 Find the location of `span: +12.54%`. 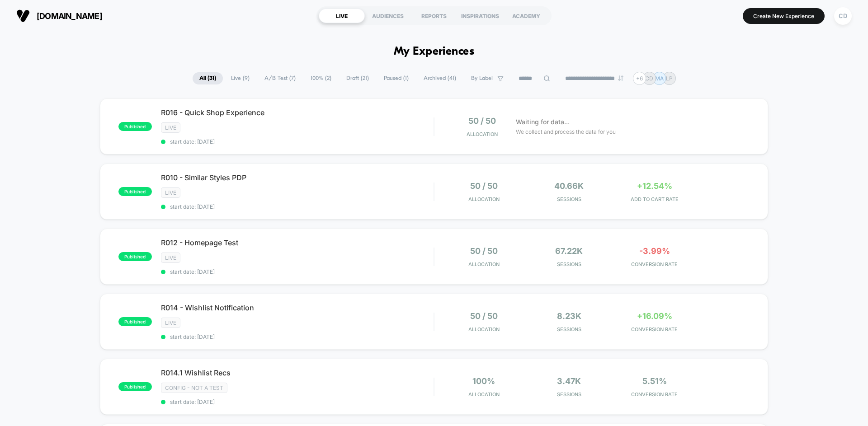

span: +12.54% is located at coordinates (655, 186).